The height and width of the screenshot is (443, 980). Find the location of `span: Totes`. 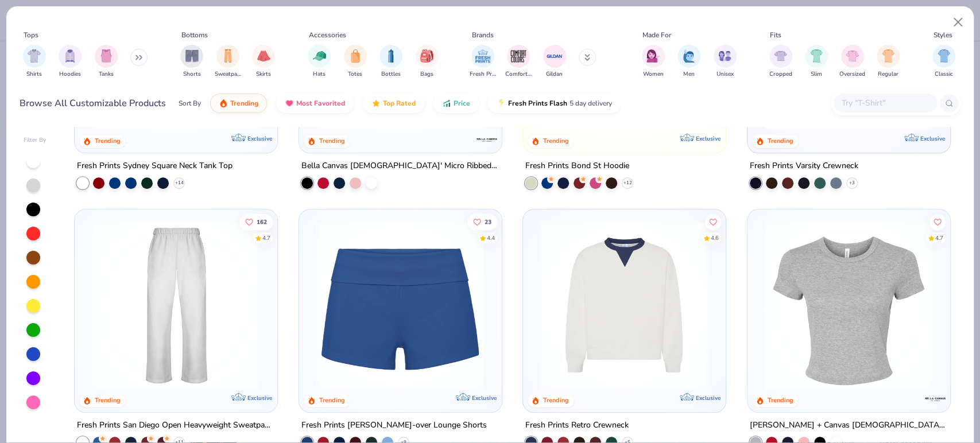

span: Totes is located at coordinates (355, 74).